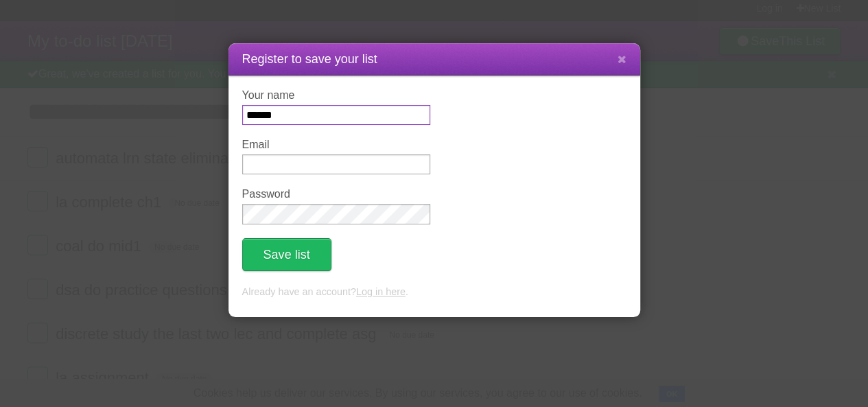 The height and width of the screenshot is (407, 868). What do you see at coordinates (336, 194) in the screenshot?
I see `label: Password` at bounding box center [336, 194].